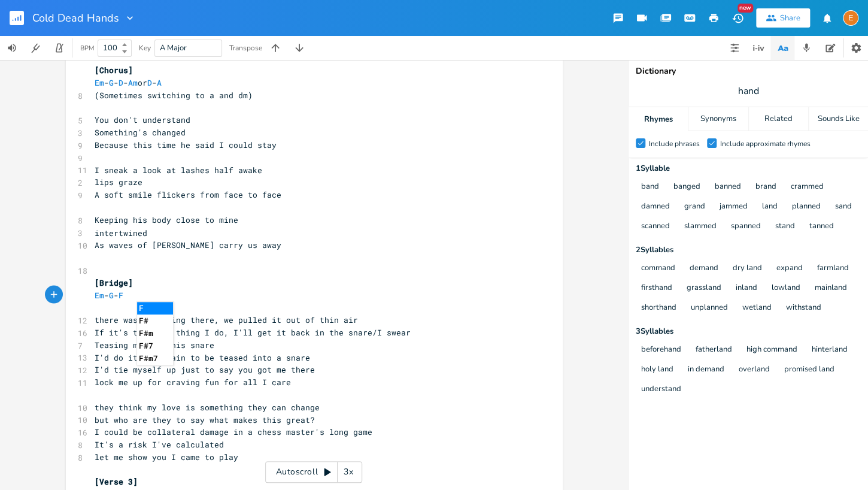 The width and height of the screenshot is (868, 490). I want to click on span: A, so click(159, 83).